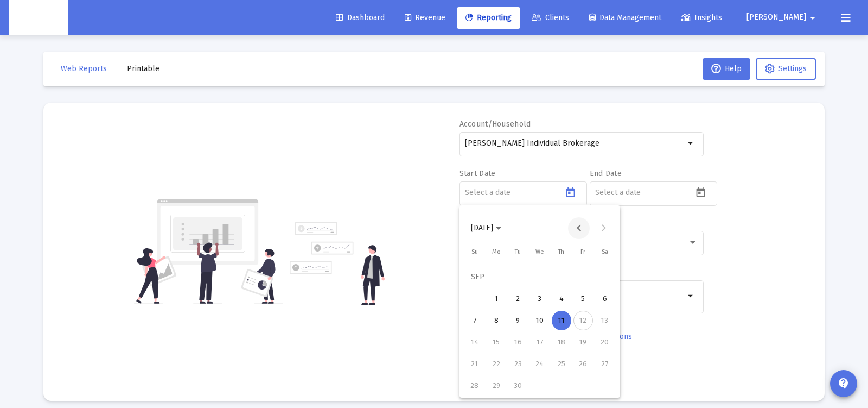 This screenshot has height=408, width=868. I want to click on button: 2025-09-13, so click(605, 320).